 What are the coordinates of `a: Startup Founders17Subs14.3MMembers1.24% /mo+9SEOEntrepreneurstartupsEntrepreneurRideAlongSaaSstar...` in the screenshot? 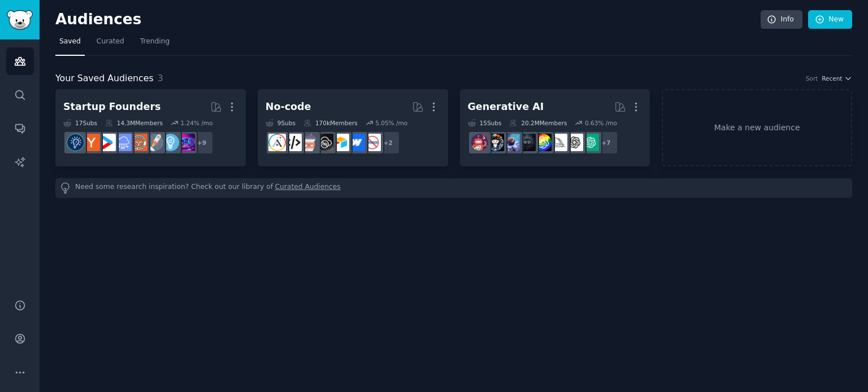 It's located at (151, 128).